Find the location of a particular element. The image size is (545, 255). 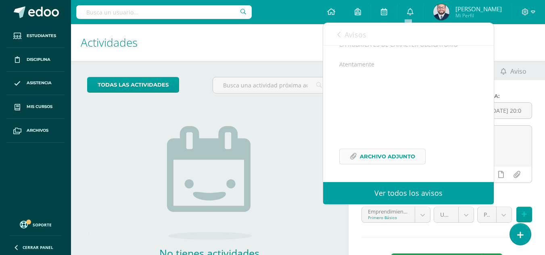

img: 6a2ad2c6c0b72cf555804368074c1b95.png is located at coordinates (441, 12).